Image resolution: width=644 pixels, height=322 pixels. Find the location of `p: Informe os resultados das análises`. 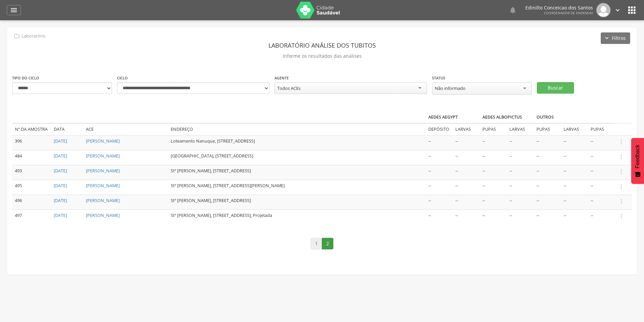

p: Informe os resultados das análises is located at coordinates (322, 56).